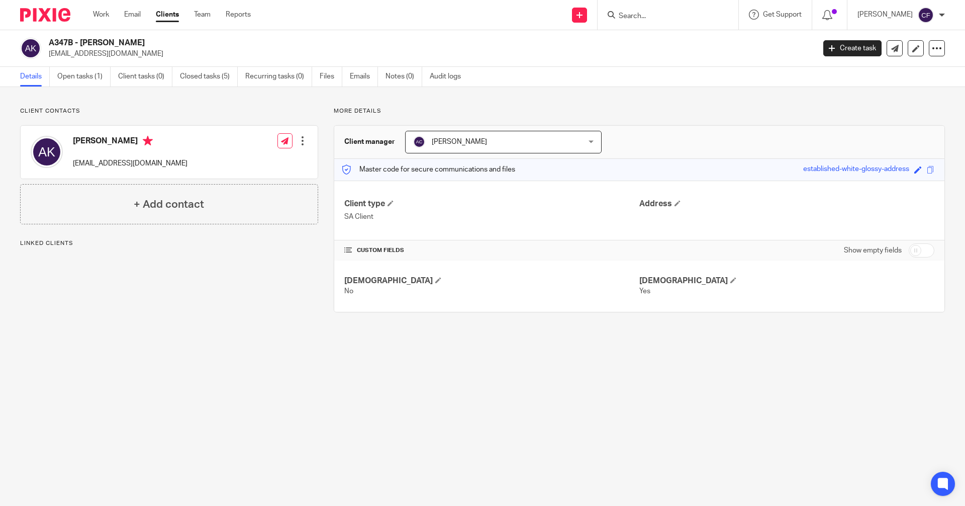 This screenshot has width=965, height=506. I want to click on span: Get Support, so click(782, 15).